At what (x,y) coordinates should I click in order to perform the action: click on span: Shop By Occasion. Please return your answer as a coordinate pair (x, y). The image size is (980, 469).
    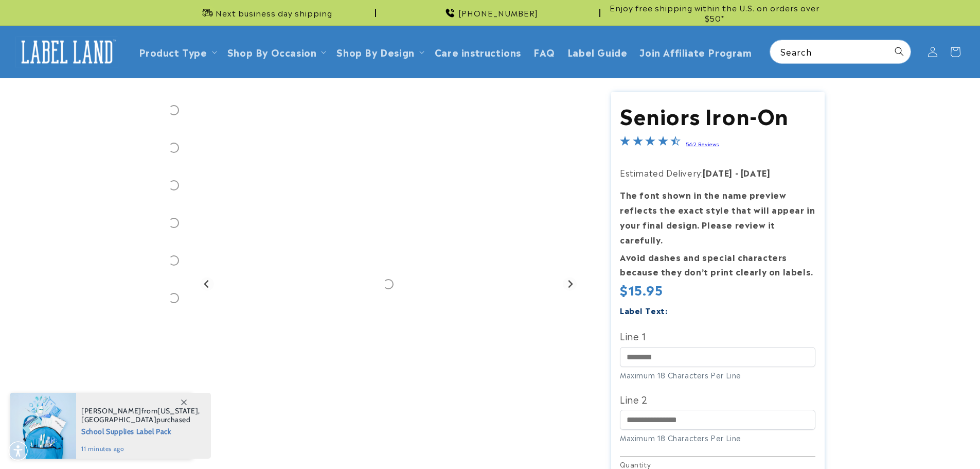
    Looking at the image, I should click on (272, 52).